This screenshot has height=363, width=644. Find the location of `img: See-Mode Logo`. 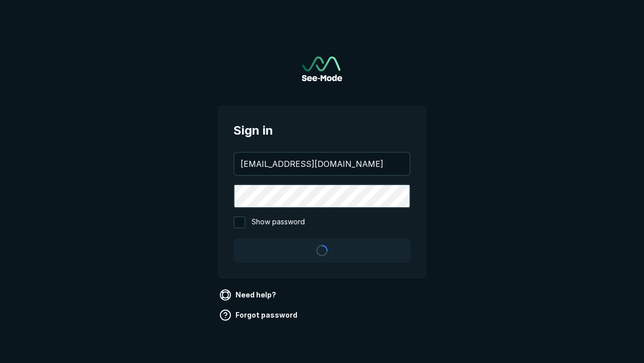

img: See-Mode Logo is located at coordinates (322, 68).